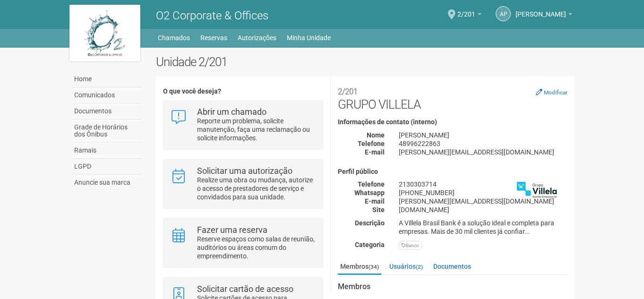  I want to click on div: Banco, so click(410, 245).